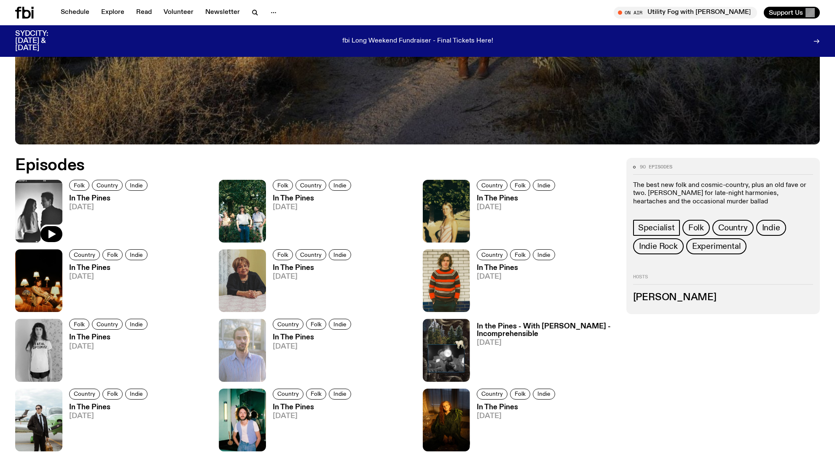  What do you see at coordinates (656, 167) in the screenshot?
I see `span: 90 episodes` at bounding box center [656, 167].